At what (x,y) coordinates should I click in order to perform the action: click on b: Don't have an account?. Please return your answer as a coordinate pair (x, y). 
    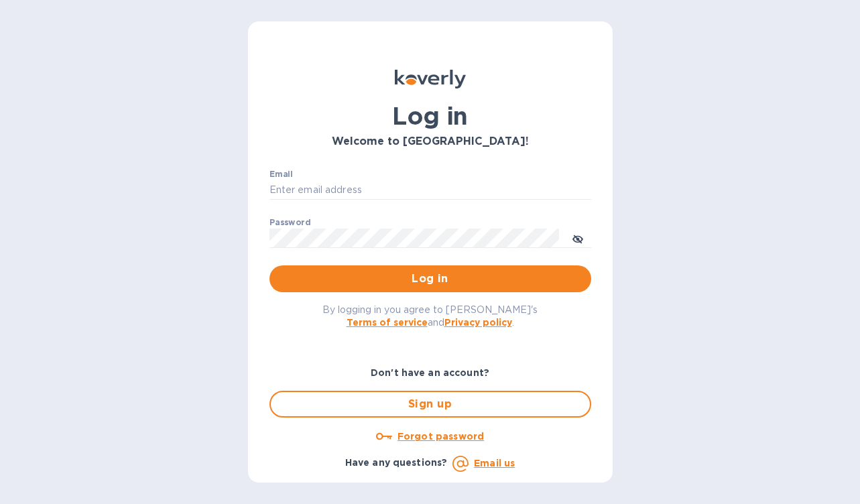
    Looking at the image, I should click on (430, 373).